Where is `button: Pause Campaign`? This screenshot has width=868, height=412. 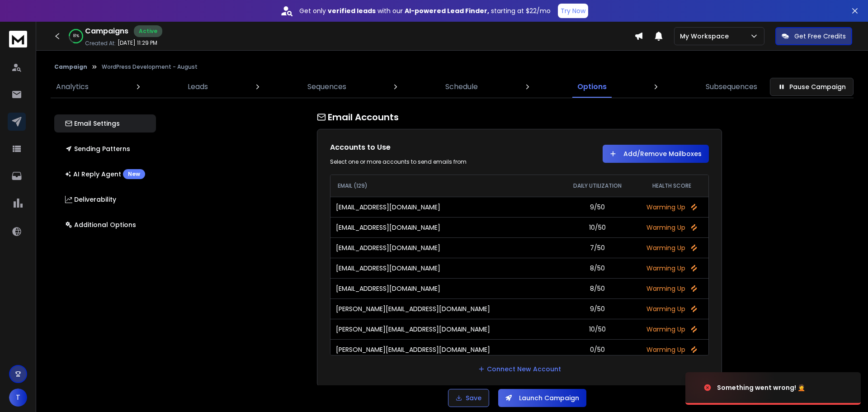
button: Pause Campaign is located at coordinates (811, 87).